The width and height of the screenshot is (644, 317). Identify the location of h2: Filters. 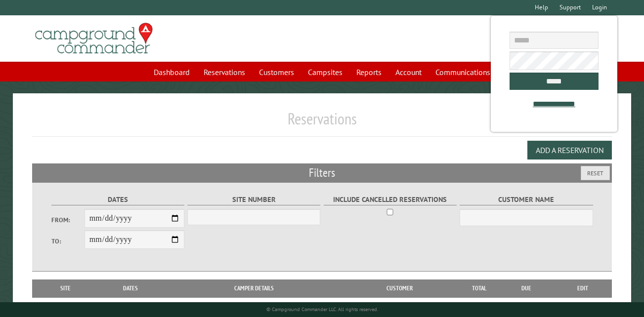
(322, 173).